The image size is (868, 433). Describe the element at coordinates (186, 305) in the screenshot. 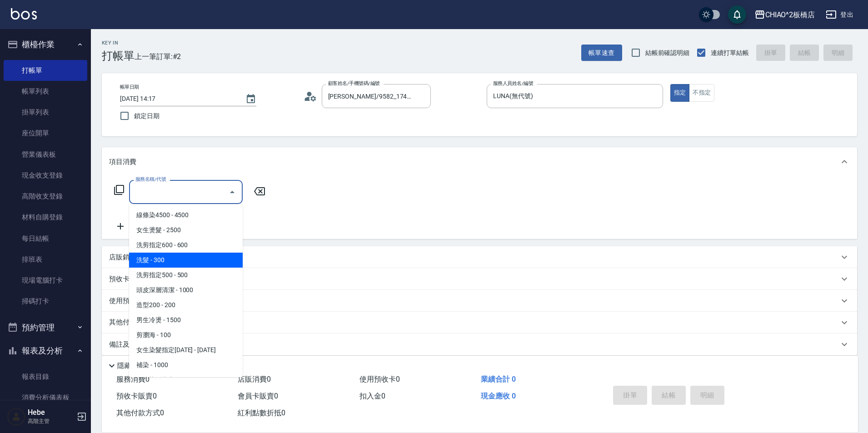

I see `span: 造型200 - 200` at that location.